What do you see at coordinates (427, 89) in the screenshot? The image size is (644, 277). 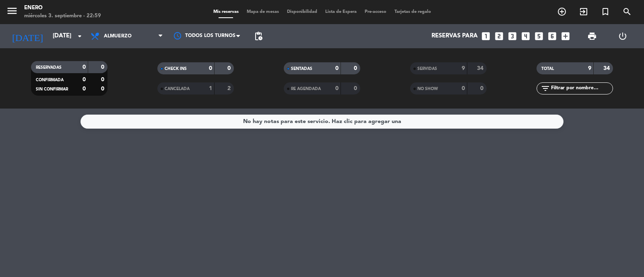 I see `span: NO SHOW` at bounding box center [427, 89].